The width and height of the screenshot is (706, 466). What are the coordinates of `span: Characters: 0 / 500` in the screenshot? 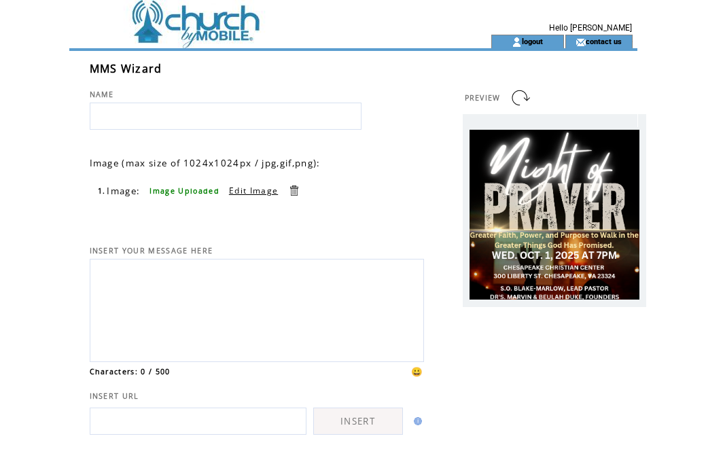 It's located at (130, 372).